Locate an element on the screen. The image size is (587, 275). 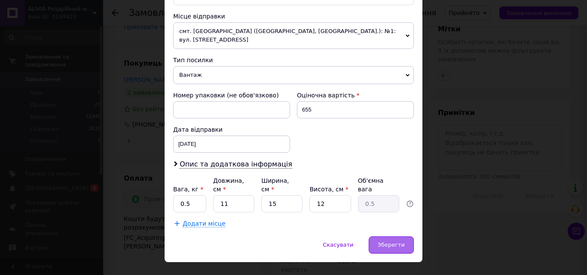
label: Довжина, см is located at coordinates (229, 185).